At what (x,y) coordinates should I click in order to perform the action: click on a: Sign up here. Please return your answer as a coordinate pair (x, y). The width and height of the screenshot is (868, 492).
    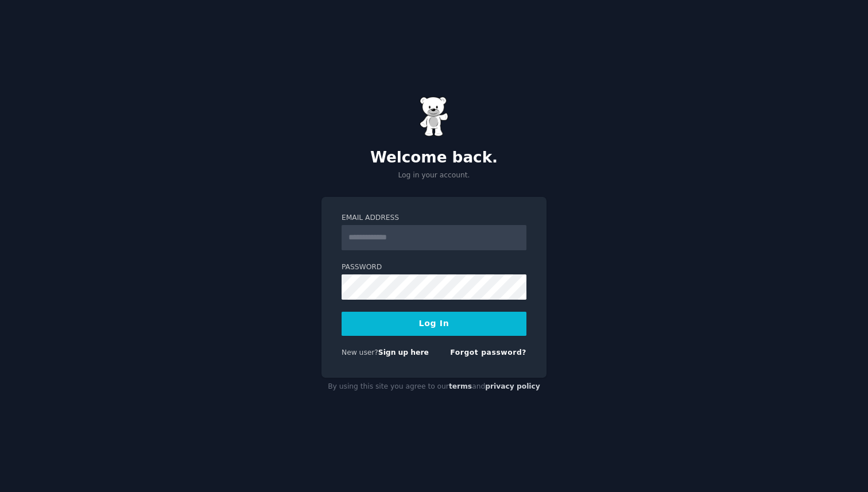
    Looking at the image, I should click on (404, 352).